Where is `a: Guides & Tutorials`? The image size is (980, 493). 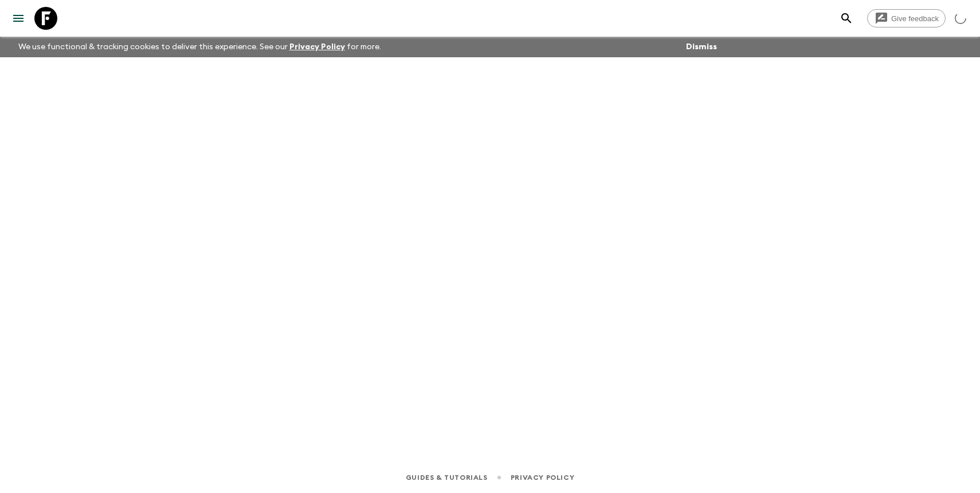
a: Guides & Tutorials is located at coordinates (447, 478).